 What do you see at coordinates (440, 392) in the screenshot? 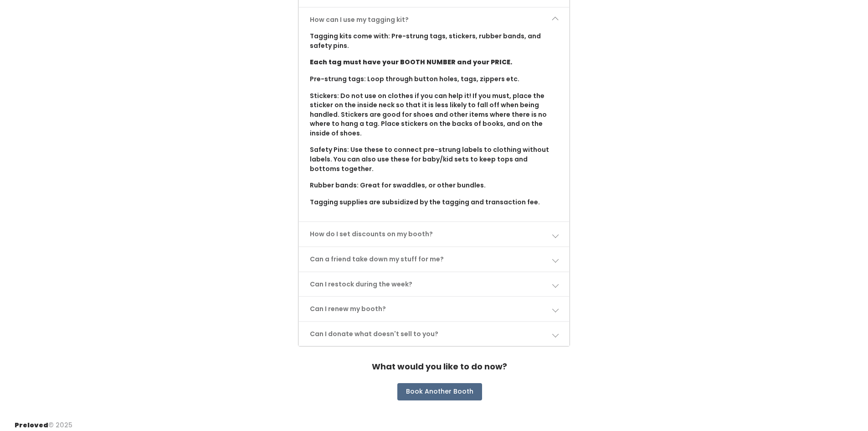
I see `button: Book Another Booth` at bounding box center [440, 392].